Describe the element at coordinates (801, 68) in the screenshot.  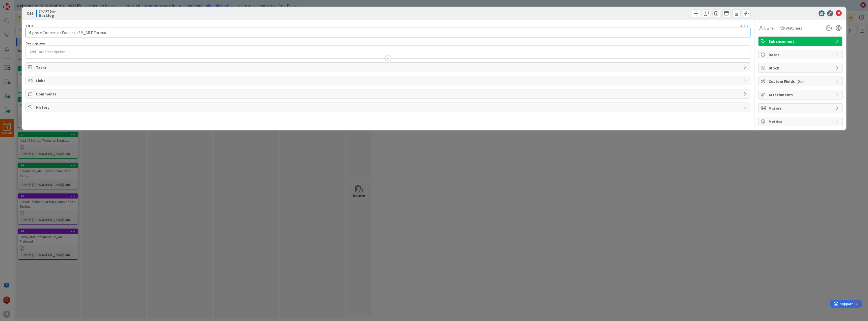
I see `span: Block` at that location.